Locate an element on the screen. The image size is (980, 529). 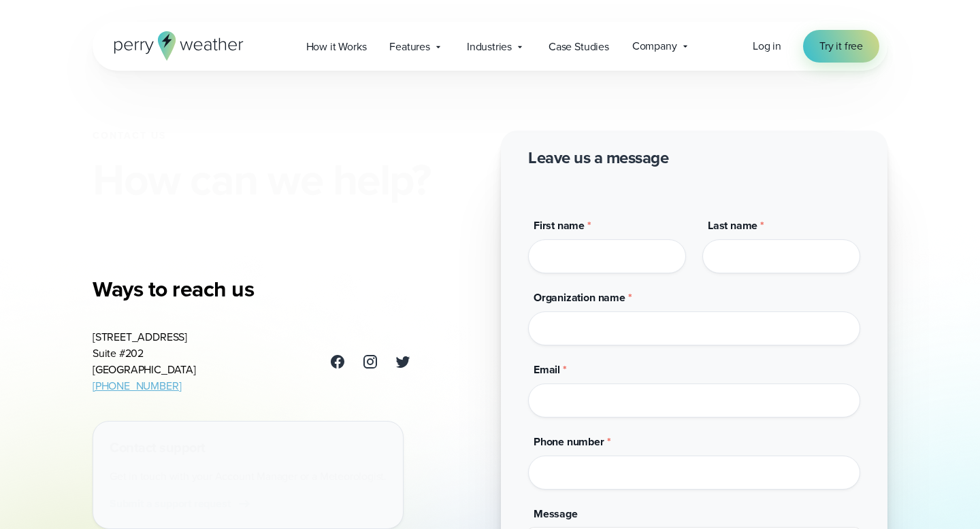
span: Try it free is located at coordinates (841, 46).